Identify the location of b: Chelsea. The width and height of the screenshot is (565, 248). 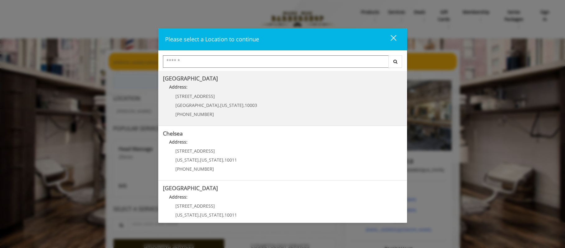
(173, 133).